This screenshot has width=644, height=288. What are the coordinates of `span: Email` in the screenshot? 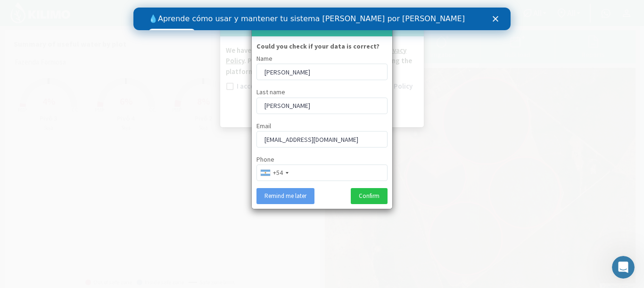 It's located at (263, 126).